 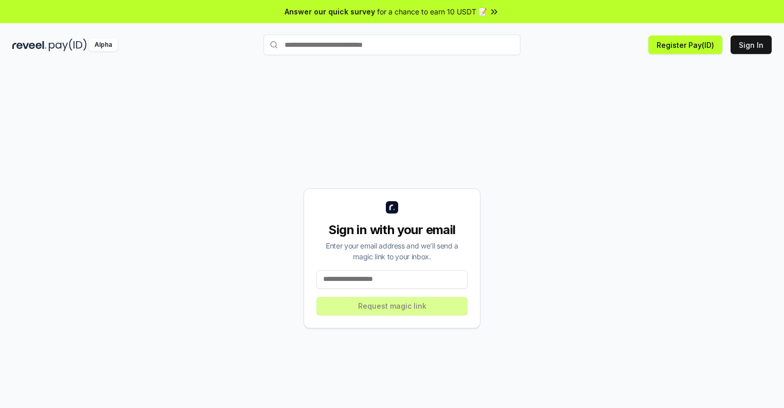 What do you see at coordinates (432, 11) in the screenshot?
I see `span: for a chance to earn 10 USDT 📝` at bounding box center [432, 11].